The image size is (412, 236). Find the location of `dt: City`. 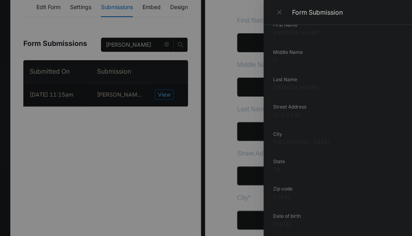

dt: City is located at coordinates (337, 134).